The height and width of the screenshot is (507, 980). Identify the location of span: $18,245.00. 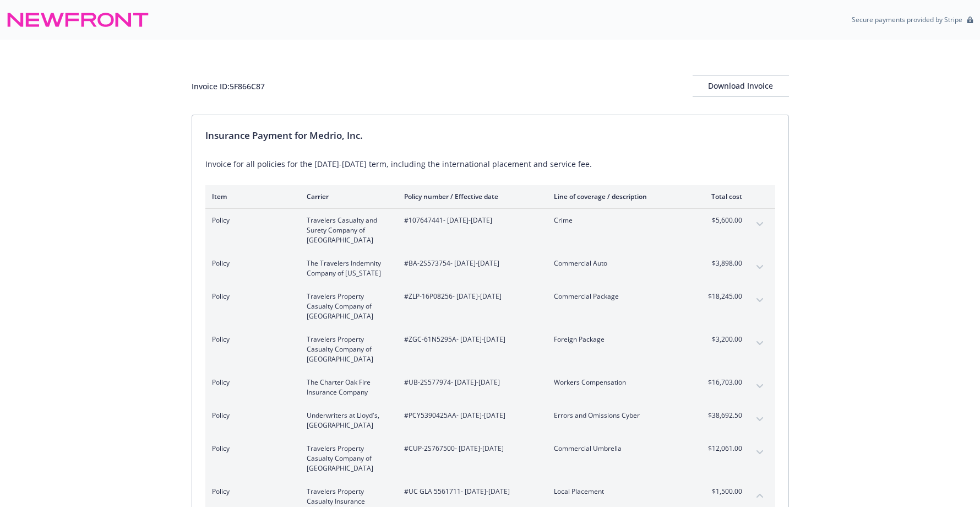
(722, 297).